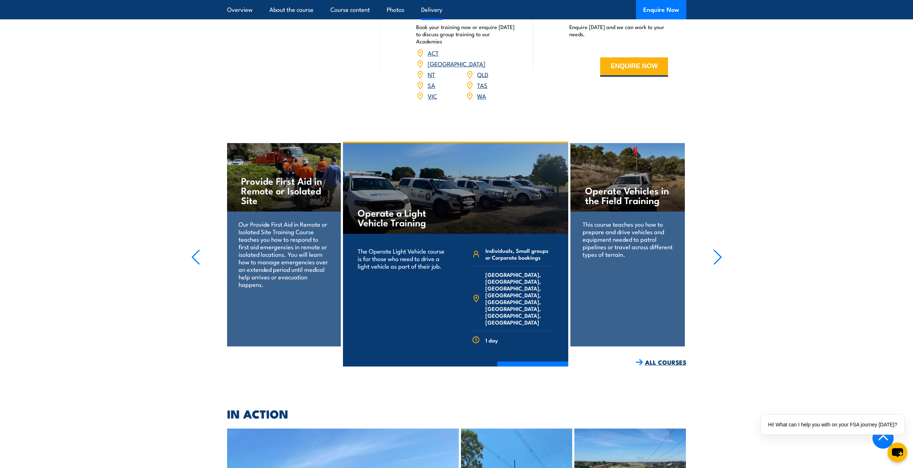 This screenshot has width=913, height=468. What do you see at coordinates (482, 96) in the screenshot?
I see `a: WA` at bounding box center [482, 96].